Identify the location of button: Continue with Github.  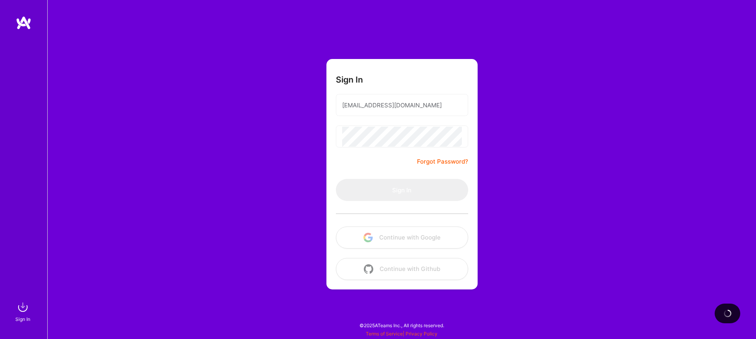
(402, 269).